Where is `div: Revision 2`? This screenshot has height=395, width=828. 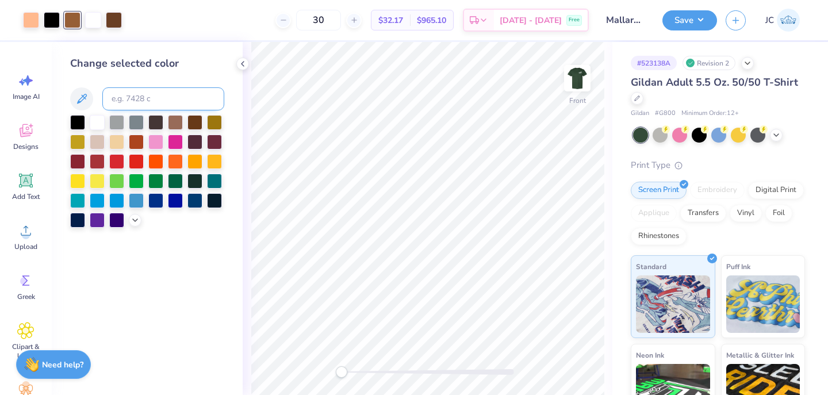 div: Revision 2 is located at coordinates (709, 63).